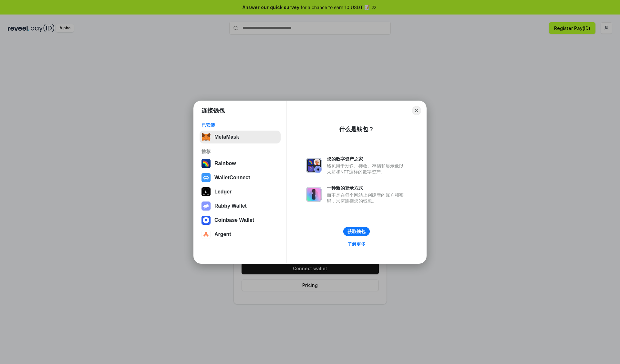 This screenshot has width=620, height=364. Describe the element at coordinates (232, 178) in the screenshot. I see `div: WalletConnect` at that location.